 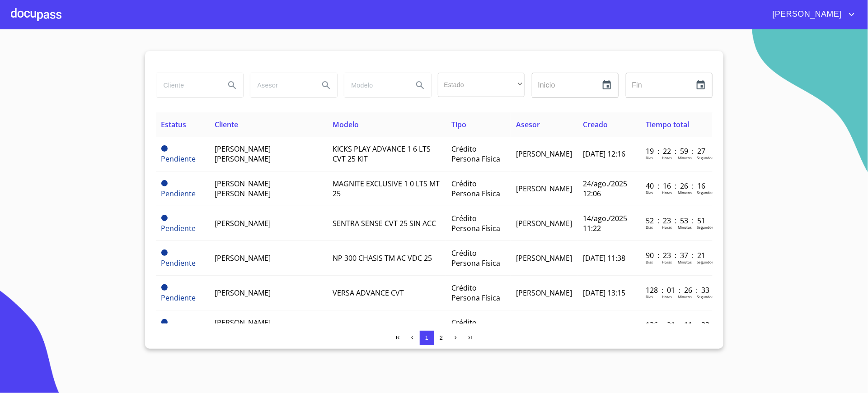 I want to click on span: Tipo, so click(x=458, y=125).